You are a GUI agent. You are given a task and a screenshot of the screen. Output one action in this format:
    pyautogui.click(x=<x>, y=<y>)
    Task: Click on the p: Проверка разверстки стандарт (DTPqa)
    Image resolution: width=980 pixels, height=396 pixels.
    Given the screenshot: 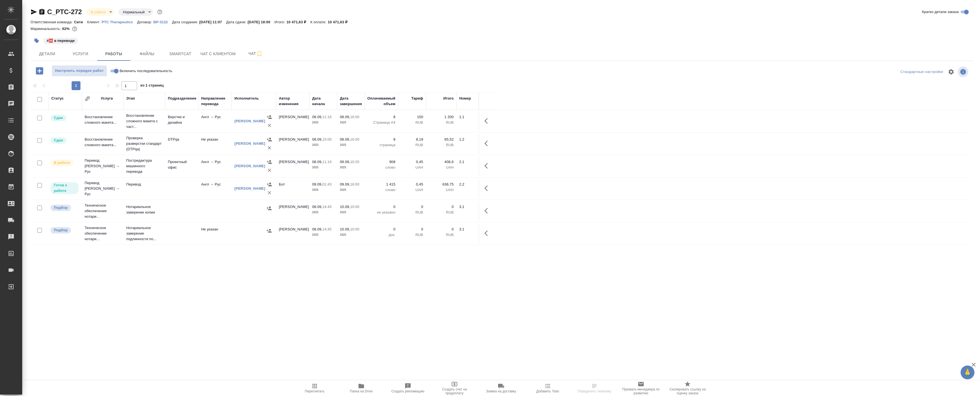 What is the action you would take?
    pyautogui.click(x=144, y=144)
    